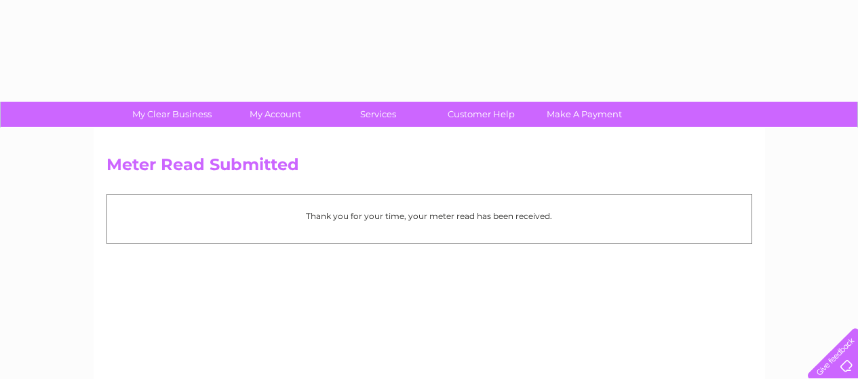 This screenshot has height=379, width=858. What do you see at coordinates (481, 114) in the screenshot?
I see `a: Customer Help` at bounding box center [481, 114].